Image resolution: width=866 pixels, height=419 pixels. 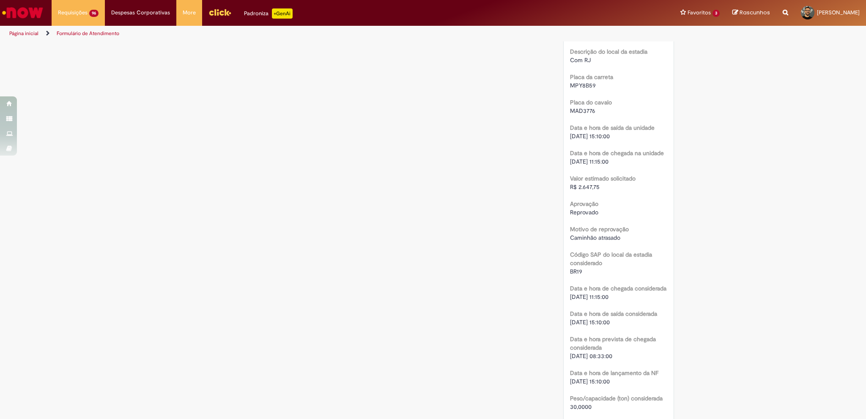 What do you see at coordinates (618, 288) in the screenshot?
I see `b: Data e hora de chegada considerada` at bounding box center [618, 288].